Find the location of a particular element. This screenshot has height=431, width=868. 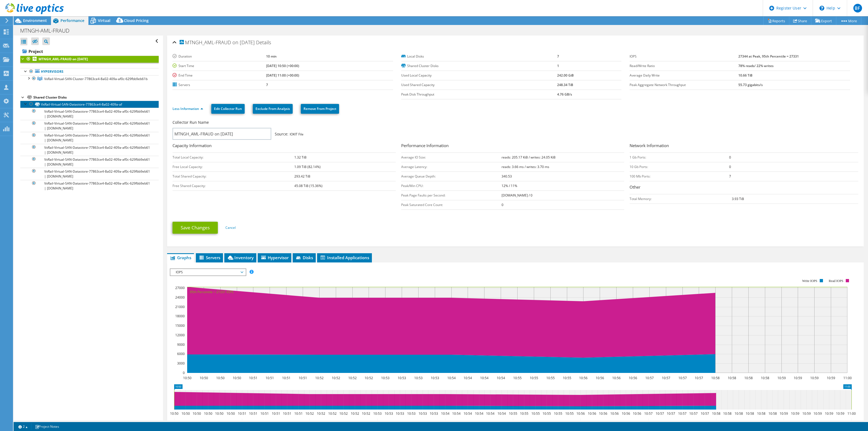

h3: Performance Information is located at coordinates (513, 146).